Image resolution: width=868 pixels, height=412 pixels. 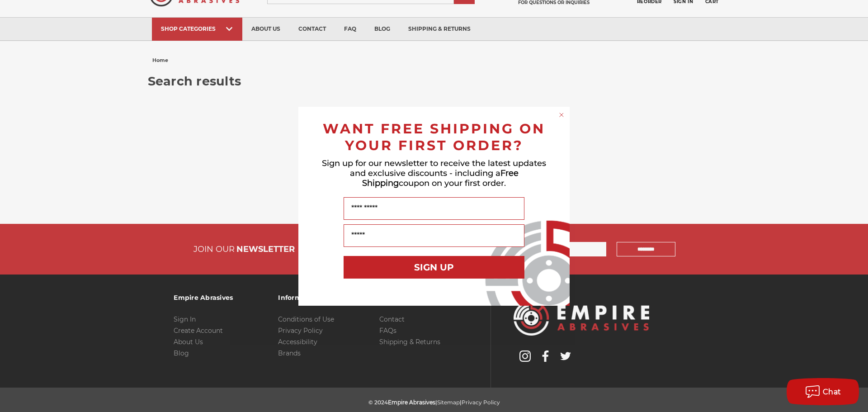 What do you see at coordinates (832, 392) in the screenshot?
I see `span: Chat` at bounding box center [832, 392].